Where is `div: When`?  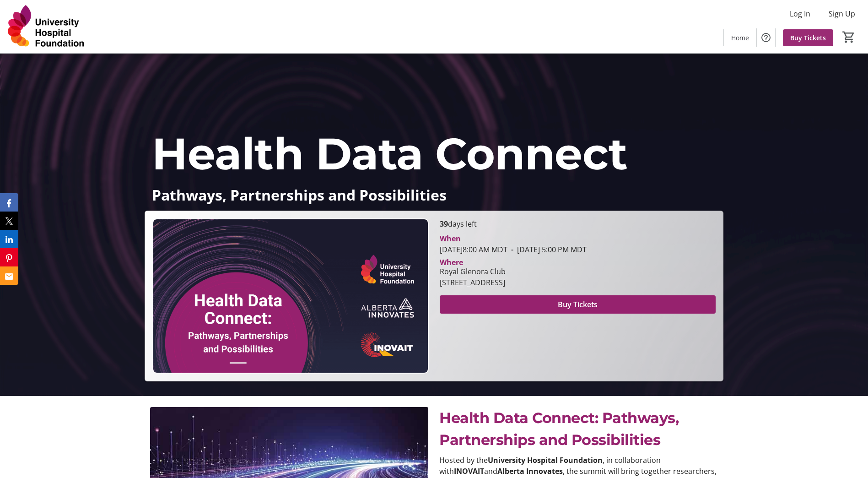
div: When is located at coordinates (450, 239).